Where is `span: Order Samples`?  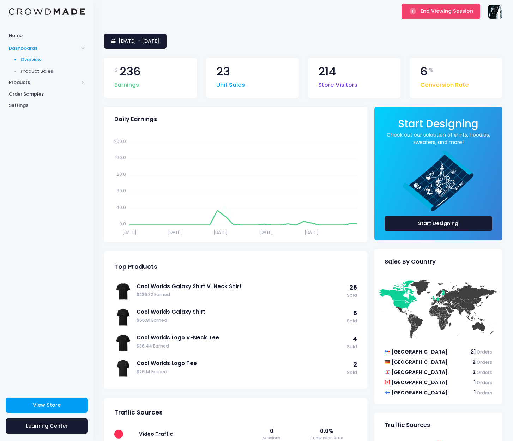 span: Order Samples is located at coordinates (47, 94).